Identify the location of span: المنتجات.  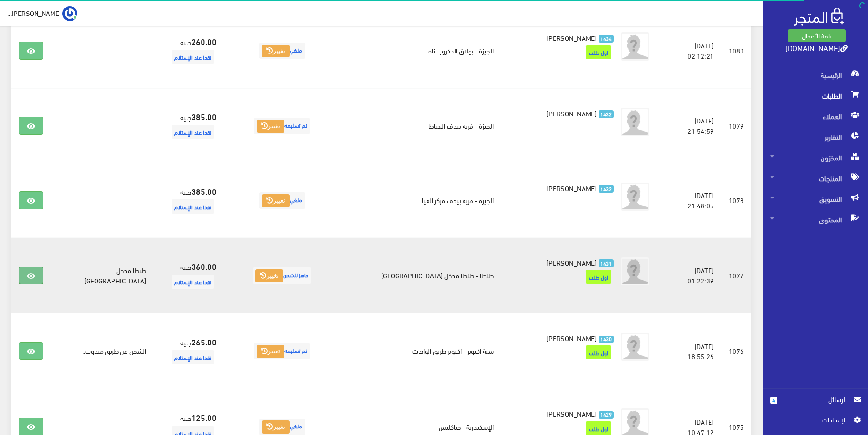
(816, 178).